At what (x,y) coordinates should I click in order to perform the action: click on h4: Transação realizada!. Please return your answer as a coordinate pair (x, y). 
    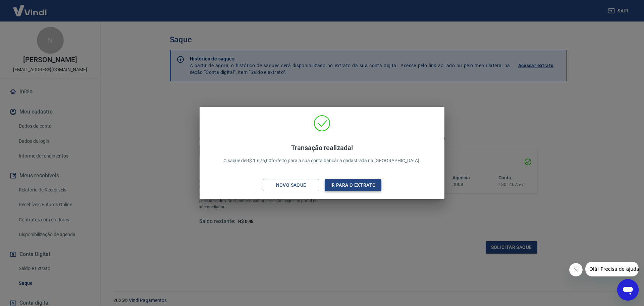
    Looking at the image, I should click on (322, 148).